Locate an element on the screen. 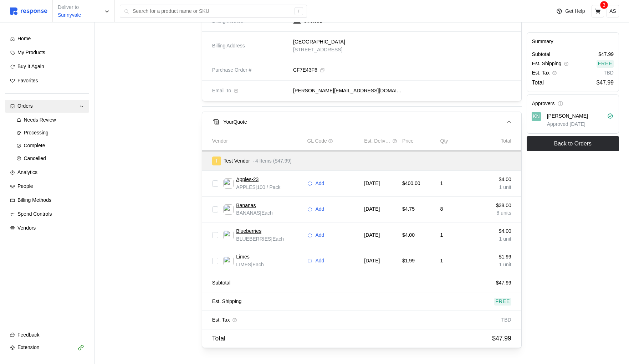  span: Vendors is located at coordinates (26, 228).